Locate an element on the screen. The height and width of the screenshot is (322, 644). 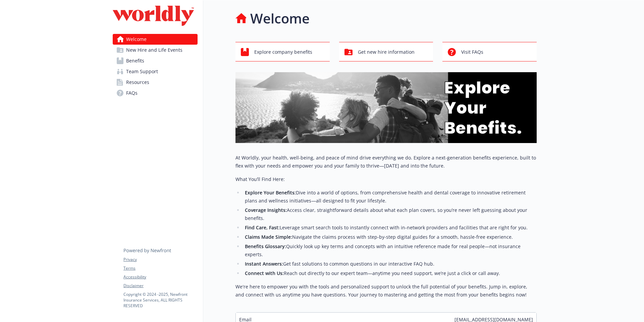
span: Explore company benefits is located at coordinates (283, 52).